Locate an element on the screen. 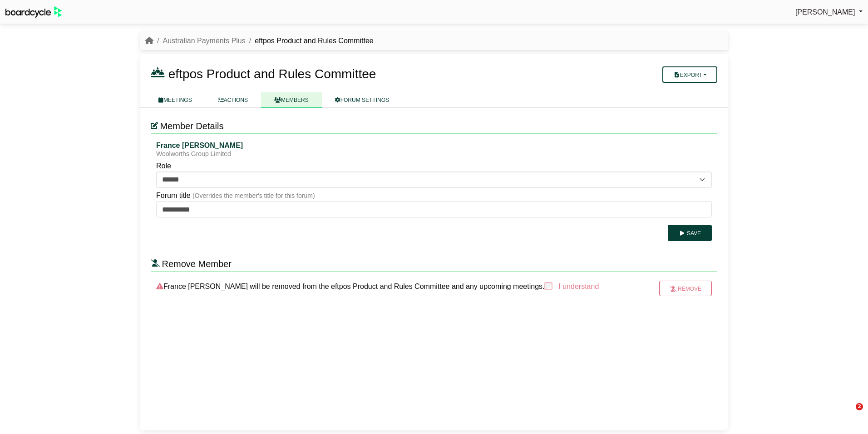 The image size is (868, 434). img: BoardcycleBlackGreen-aaafeed430059cb809a45853b8cf6d952af9d84e6e89e1f1685b34bfd5cb7d64.svg is located at coordinates (34, 12).